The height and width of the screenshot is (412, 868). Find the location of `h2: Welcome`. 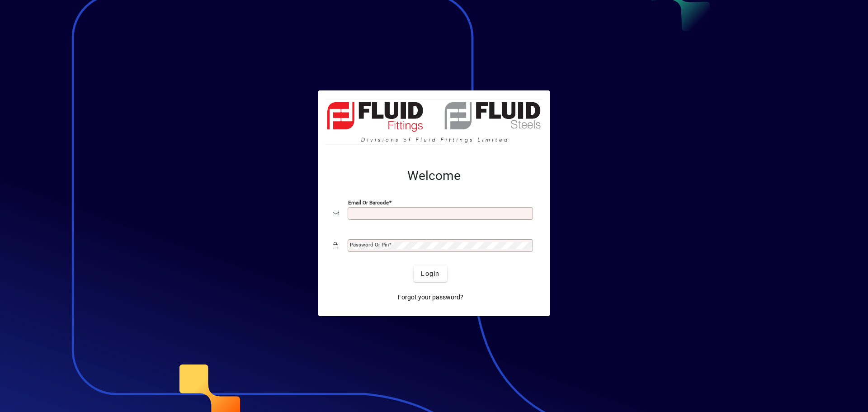

h2: Welcome is located at coordinates (434, 176).